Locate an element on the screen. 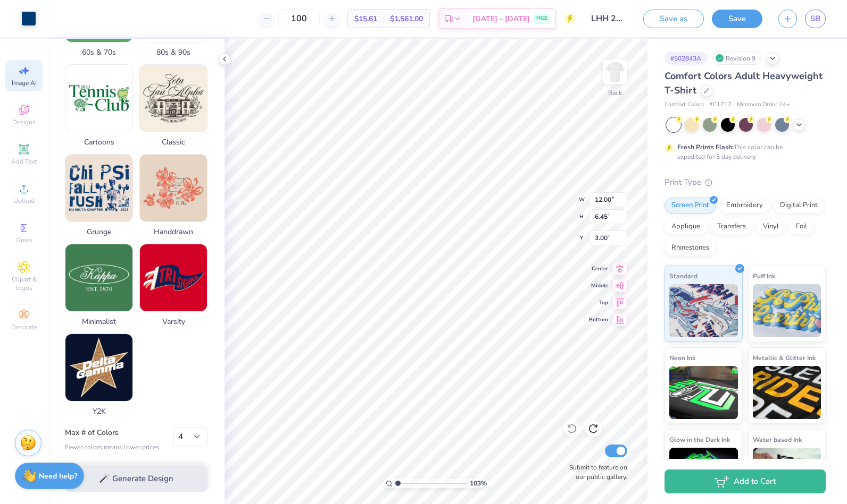  img: Water based Ink is located at coordinates (786, 475).